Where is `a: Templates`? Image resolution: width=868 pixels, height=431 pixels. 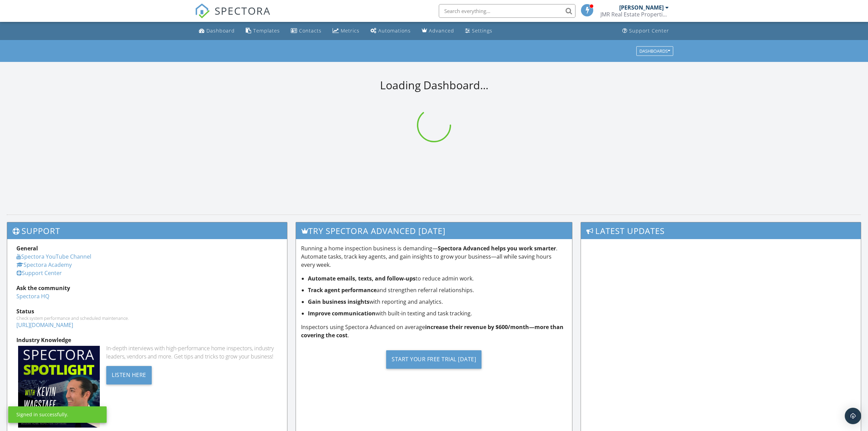
a: Templates is located at coordinates (263, 31).